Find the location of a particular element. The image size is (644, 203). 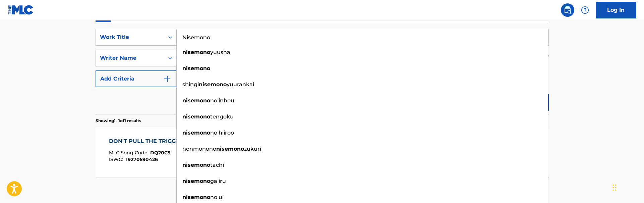

span: no hiiroo is located at coordinates (222, 132).